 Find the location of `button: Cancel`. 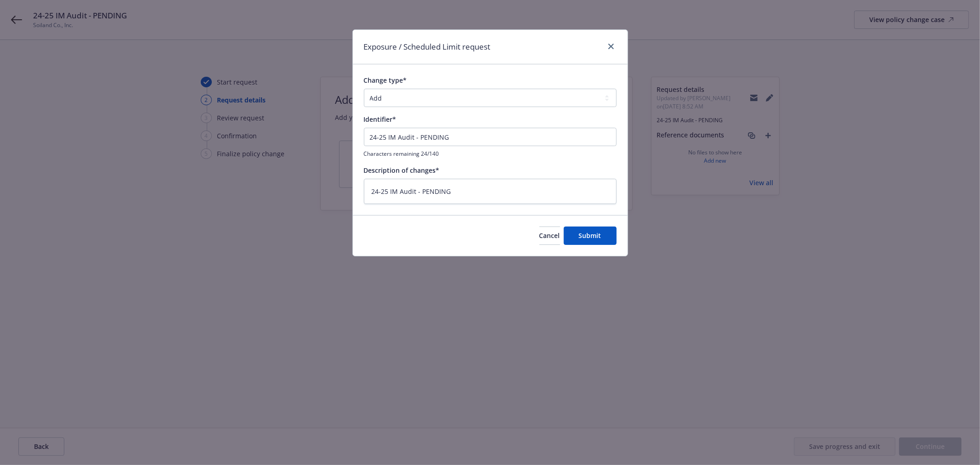

button: Cancel is located at coordinates (549, 236).